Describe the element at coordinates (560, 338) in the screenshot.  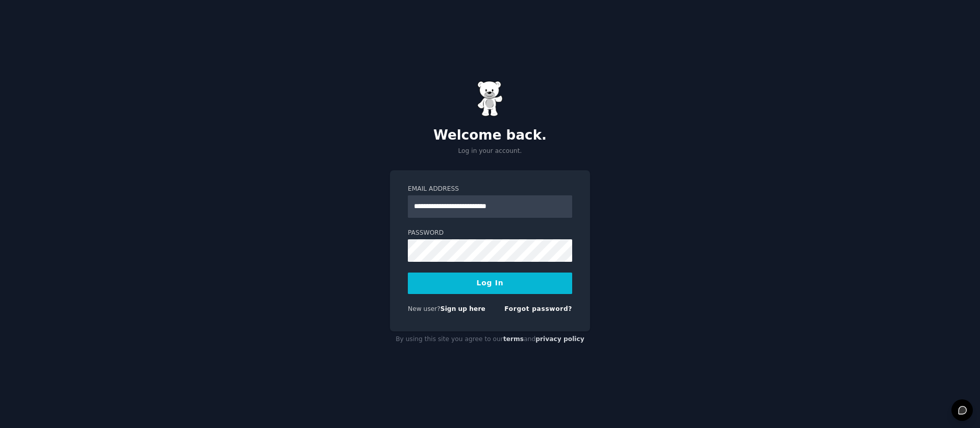
I see `a: privacy policy` at that location.